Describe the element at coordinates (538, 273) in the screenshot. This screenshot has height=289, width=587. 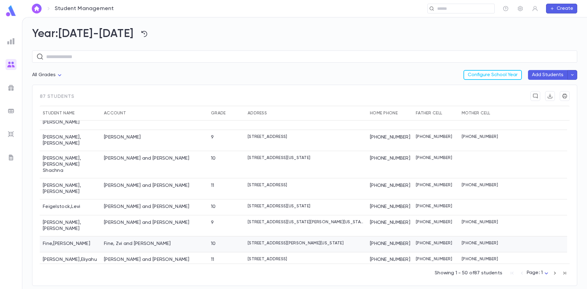
I see `div: Page: 1` at that location.